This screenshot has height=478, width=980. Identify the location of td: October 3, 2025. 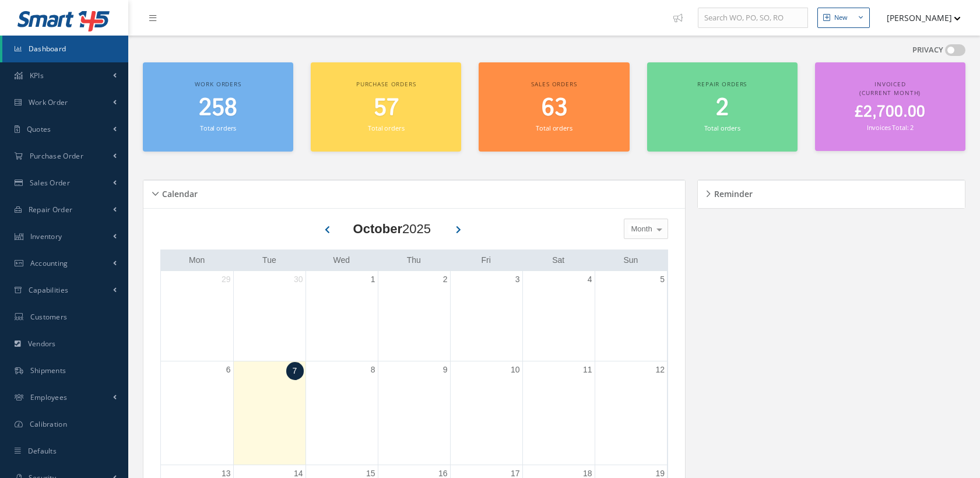
(486, 316).